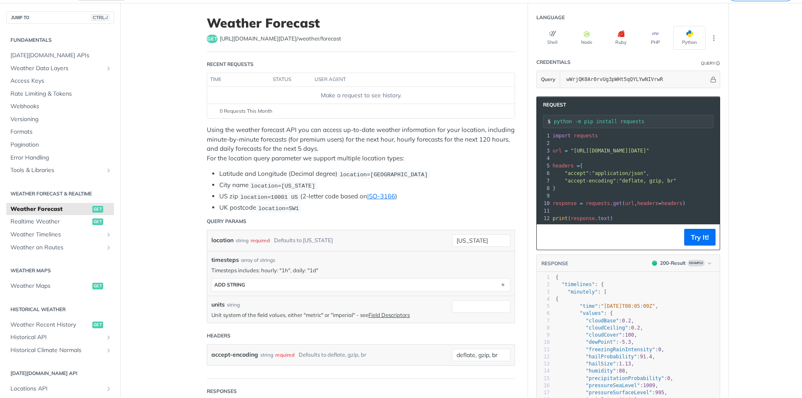 The width and height of the screenshot is (802, 398). I want to click on span: Weather Timelines, so click(57, 235).